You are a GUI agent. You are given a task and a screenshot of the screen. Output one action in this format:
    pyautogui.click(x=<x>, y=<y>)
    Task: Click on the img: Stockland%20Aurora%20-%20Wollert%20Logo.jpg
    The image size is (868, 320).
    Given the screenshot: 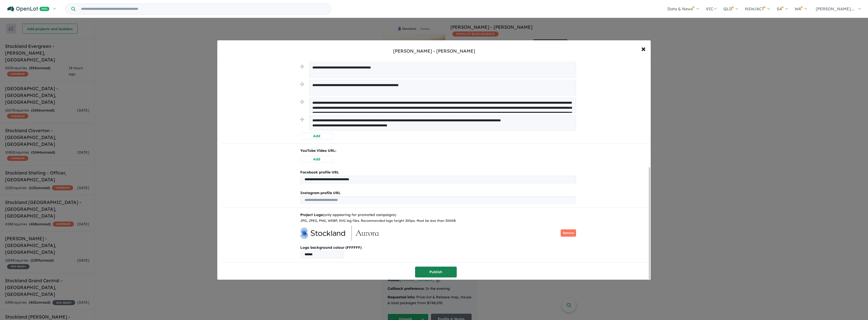 What is the action you would take?
    pyautogui.click(x=340, y=234)
    